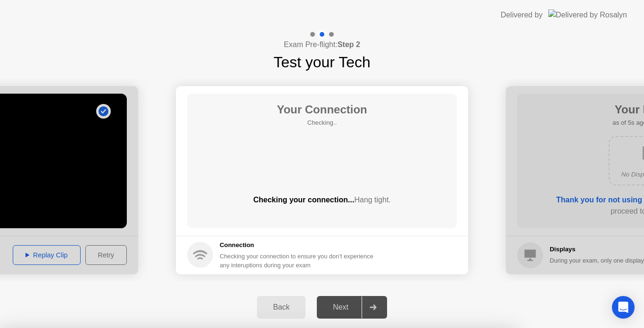 The image size is (644, 328). I want to click on span: Hang tight., so click(372, 200).